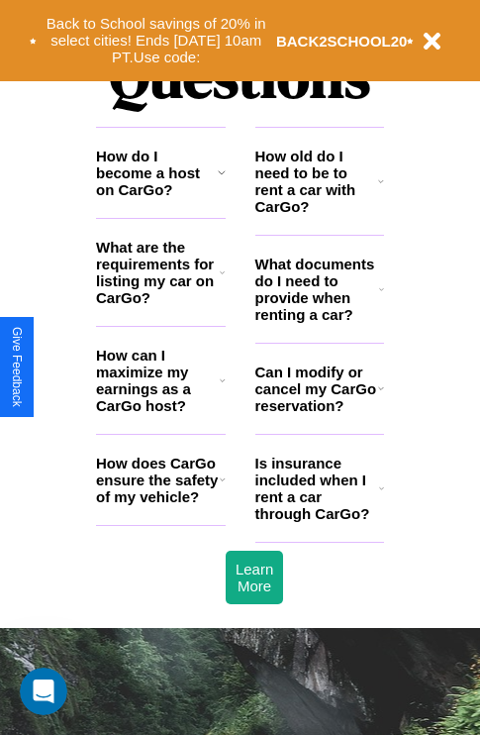 Image resolution: width=480 pixels, height=735 pixels. Describe the element at coordinates (156, 172) in the screenshot. I see `h3: How do I become a host on CarGo?` at that location.